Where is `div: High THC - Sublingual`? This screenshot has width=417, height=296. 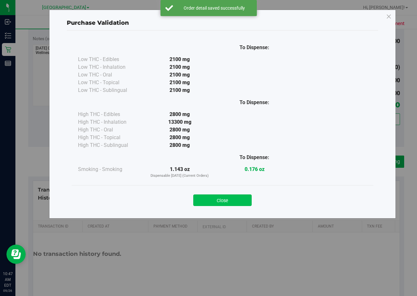
div: High THC - Sublingual is located at coordinates (110, 145).